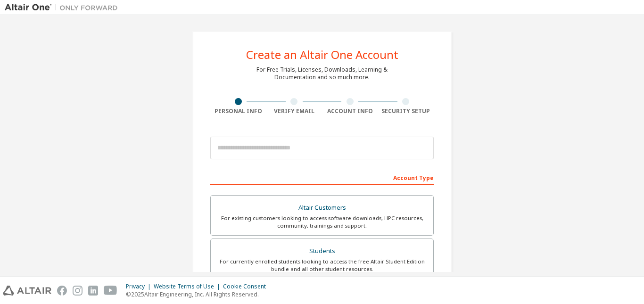 This screenshot has width=644, height=304. Describe the element at coordinates (198, 294) in the screenshot. I see `p: © 2025 Altair Engineering, Inc. All Rights Reserved.` at that location.